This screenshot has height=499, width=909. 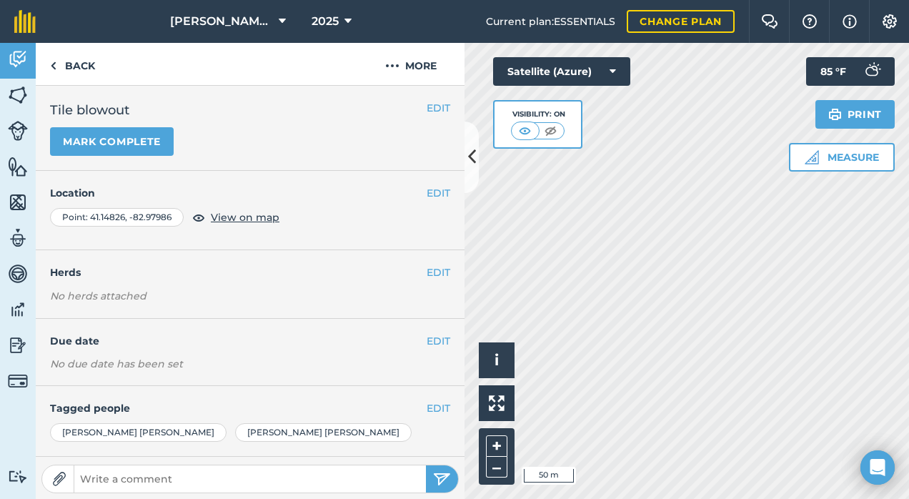 What do you see at coordinates (245, 217) in the screenshot?
I see `span: View on map` at bounding box center [245, 217].